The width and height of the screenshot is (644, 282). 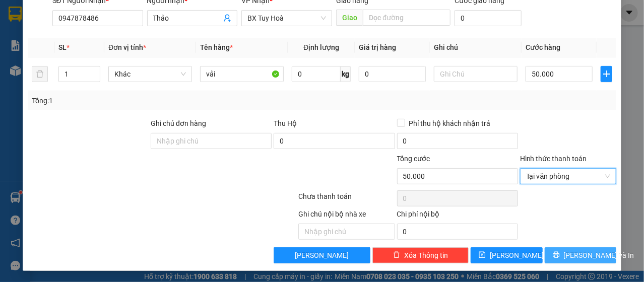 What do you see at coordinates (414, 159) in the screenshot?
I see `span: Tổng cước` at bounding box center [414, 159].